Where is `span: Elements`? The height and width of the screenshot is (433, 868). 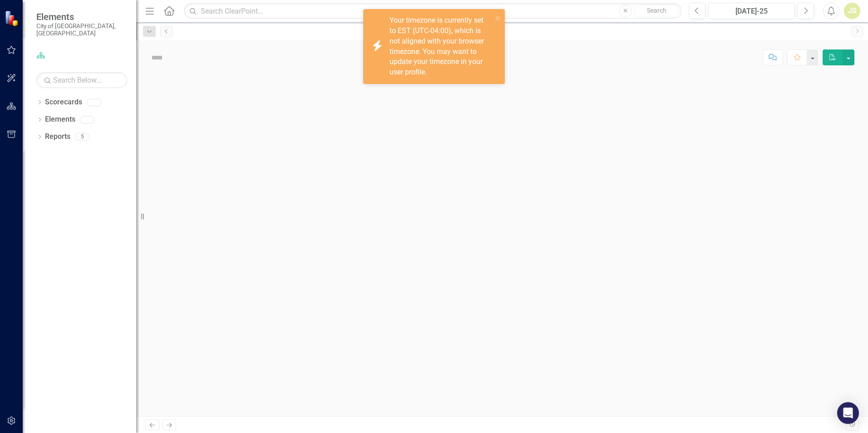 span: Elements is located at coordinates (82, 17).